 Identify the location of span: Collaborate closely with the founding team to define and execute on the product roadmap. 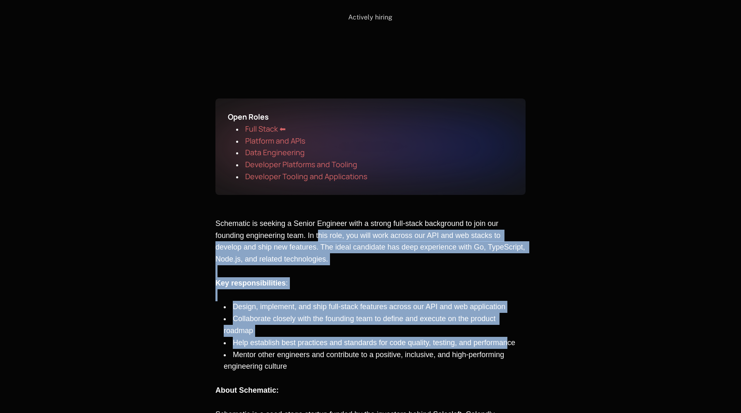
(361, 324).